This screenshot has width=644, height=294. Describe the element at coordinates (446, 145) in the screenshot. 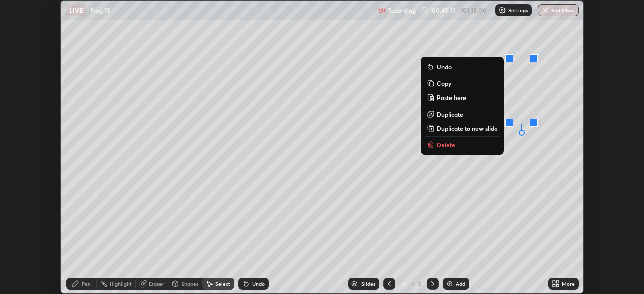

I see `p: Delete` at that location.